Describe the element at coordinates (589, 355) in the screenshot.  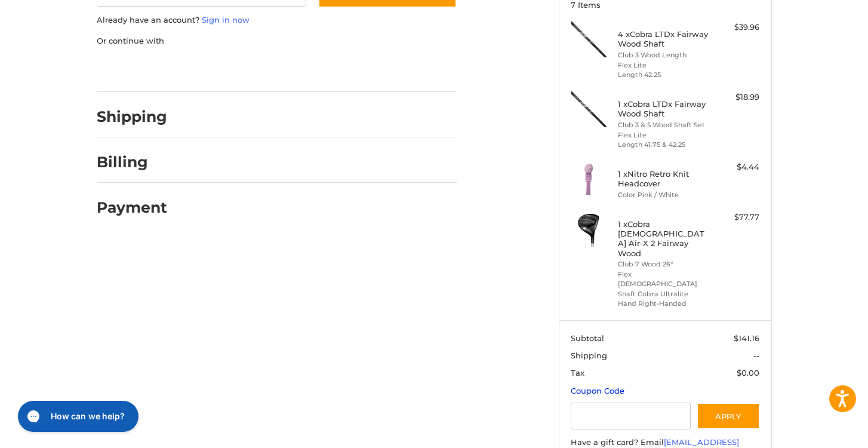
I see `span: Shipping` at that location.